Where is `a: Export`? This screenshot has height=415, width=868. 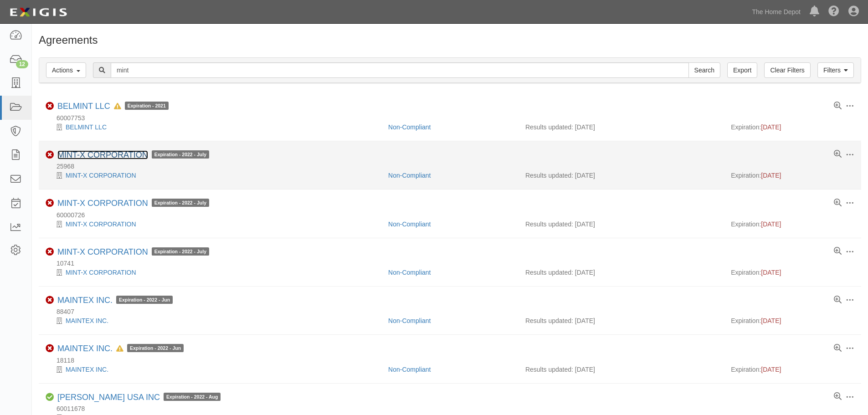
a: Export is located at coordinates (743, 70).